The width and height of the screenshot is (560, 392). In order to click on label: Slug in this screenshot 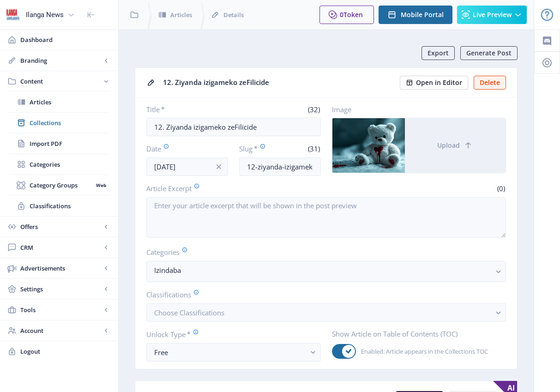, I will do `click(257, 148)`.